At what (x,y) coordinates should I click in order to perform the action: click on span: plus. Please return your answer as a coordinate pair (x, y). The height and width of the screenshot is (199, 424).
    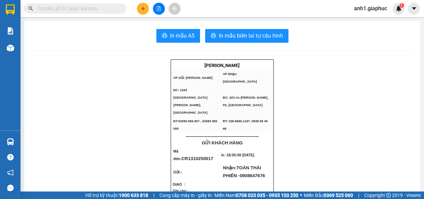
    Looking at the image, I should click on (143, 9).